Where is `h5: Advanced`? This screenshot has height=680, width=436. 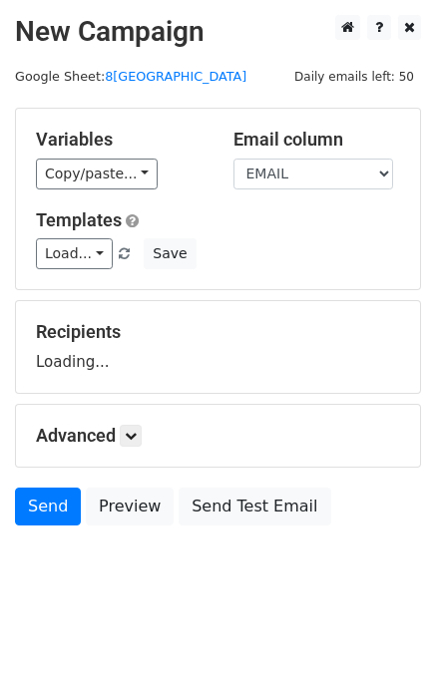
h5: Advanced is located at coordinates (217, 436).